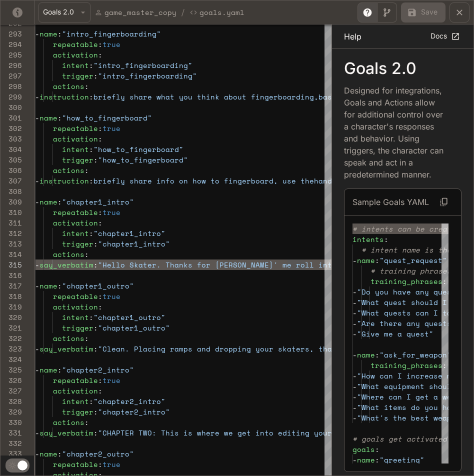 The width and height of the screenshot is (474, 476). What do you see at coordinates (203, 181) in the screenshot?
I see `span: briefly share info on how to fingerboard, use the` at bounding box center [203, 181].